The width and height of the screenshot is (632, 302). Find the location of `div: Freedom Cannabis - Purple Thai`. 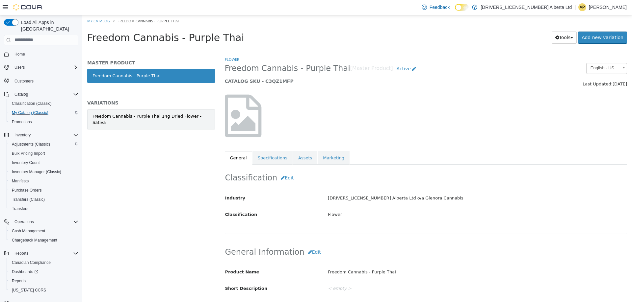

div: Freedom Cannabis - Purple Thai is located at coordinates (395, 257).